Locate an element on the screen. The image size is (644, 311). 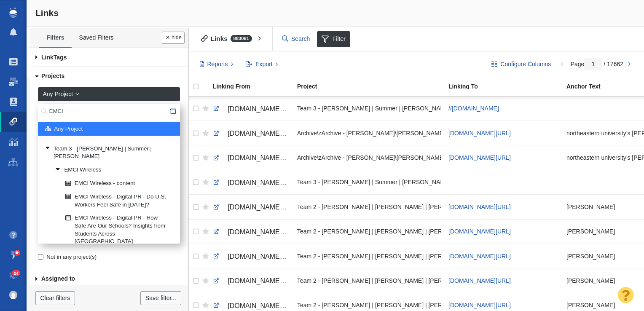
button: Reports is located at coordinates (217, 65).